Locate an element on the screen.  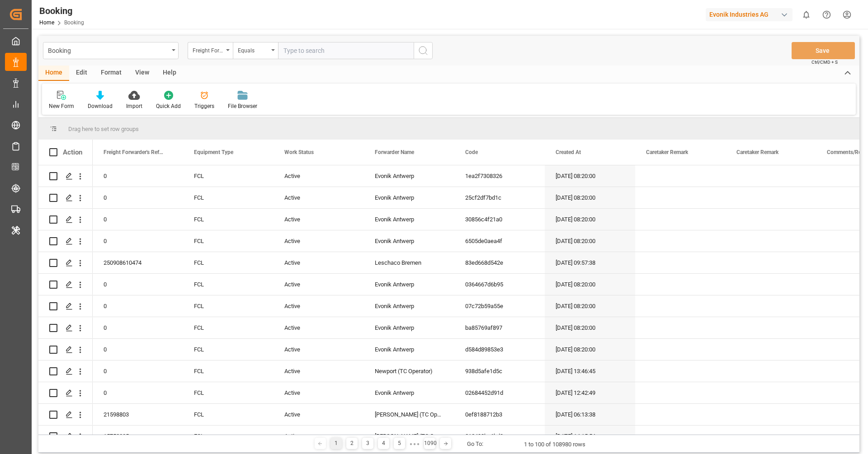
div: 15752335 is located at coordinates (138, 436).